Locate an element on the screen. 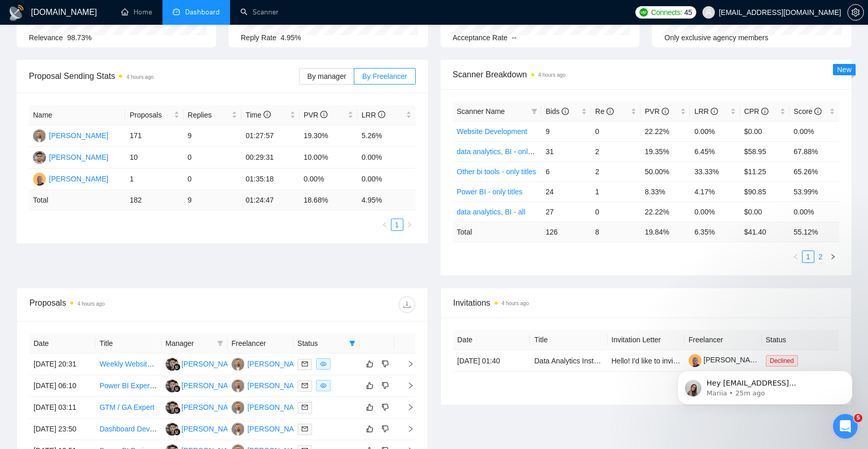 Image resolution: width=868 pixels, height=449 pixels. td: 10.00% is located at coordinates (329, 158).